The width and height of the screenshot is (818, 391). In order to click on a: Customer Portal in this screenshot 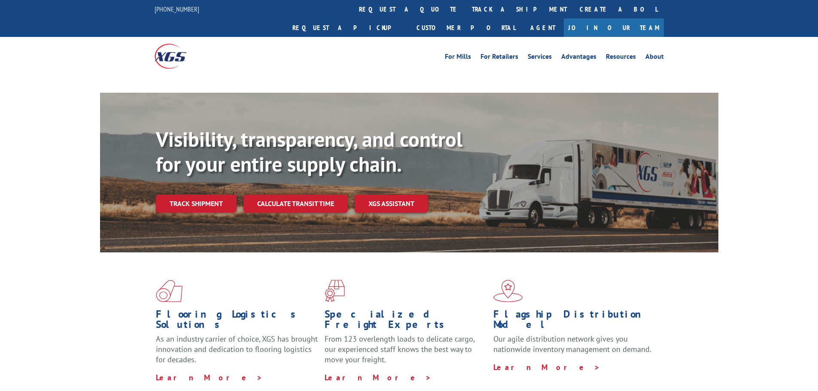, I will do `click(466, 27)`.